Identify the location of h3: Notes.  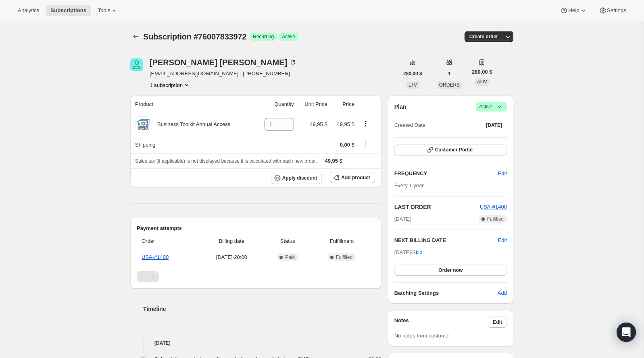
(441, 322).